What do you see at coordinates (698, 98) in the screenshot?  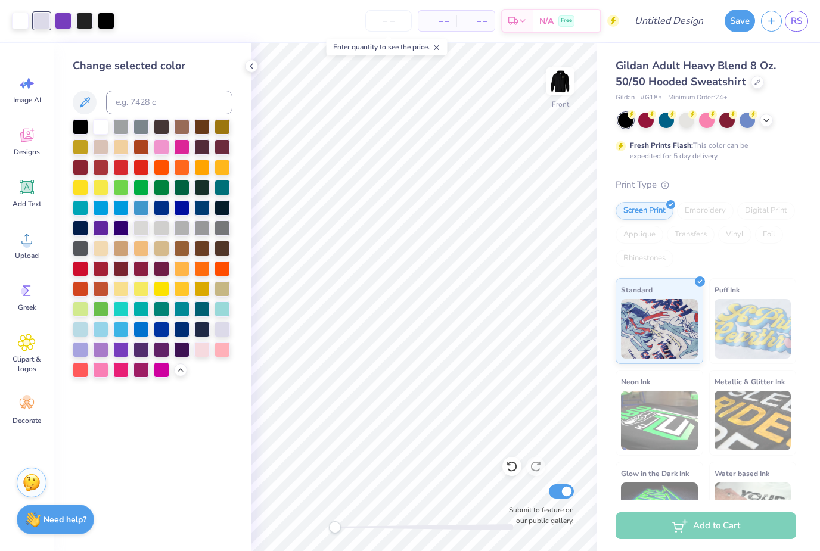 I see `span: Minimum Order: 24 +` at bounding box center [698, 98].